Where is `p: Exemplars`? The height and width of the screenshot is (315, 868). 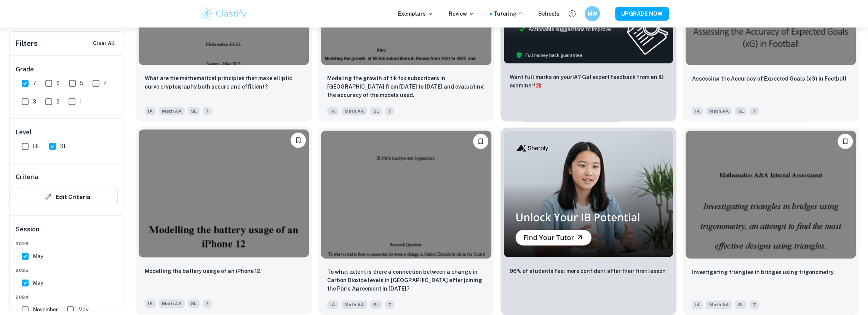 p: Exemplars is located at coordinates (416, 14).